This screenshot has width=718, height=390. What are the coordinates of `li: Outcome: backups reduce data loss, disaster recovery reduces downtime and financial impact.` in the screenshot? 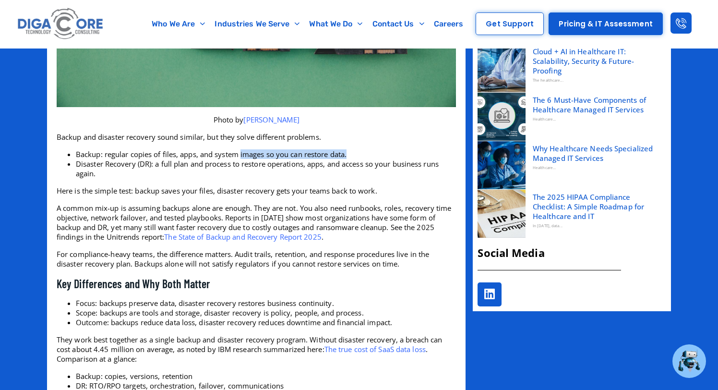 It's located at (266, 322).